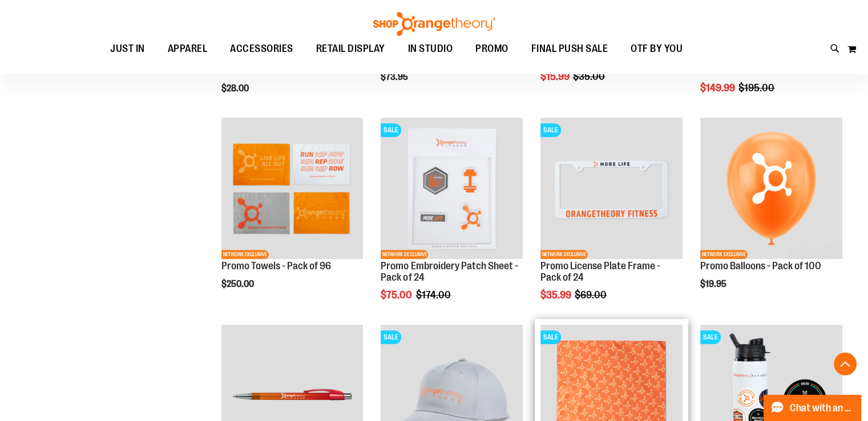  Describe the element at coordinates (656, 49) in the screenshot. I see `span: OTF BY YOU` at that location.